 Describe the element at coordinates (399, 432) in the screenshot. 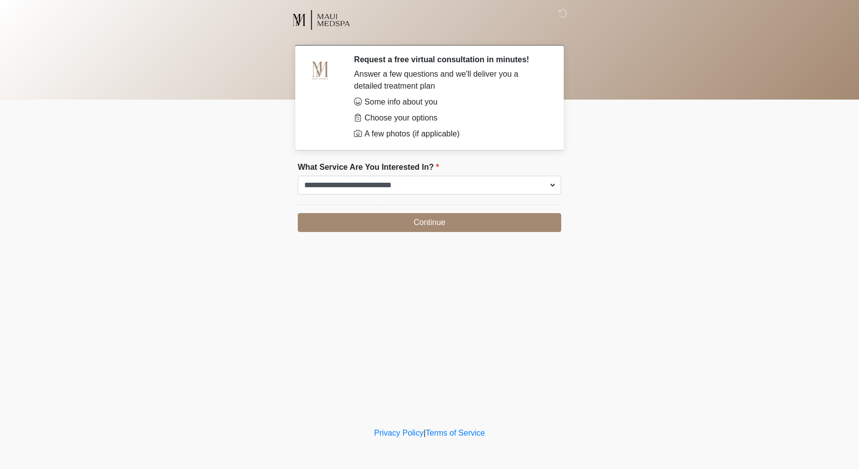

I see `a: Privacy Policy` at that location.